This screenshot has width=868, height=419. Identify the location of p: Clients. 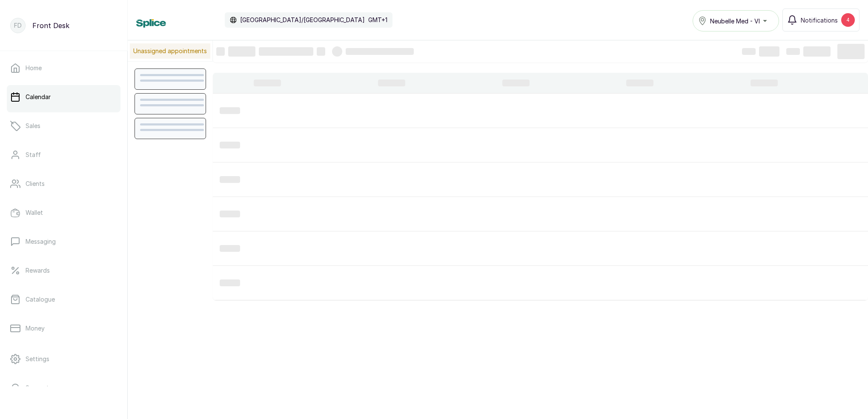
(35, 184).